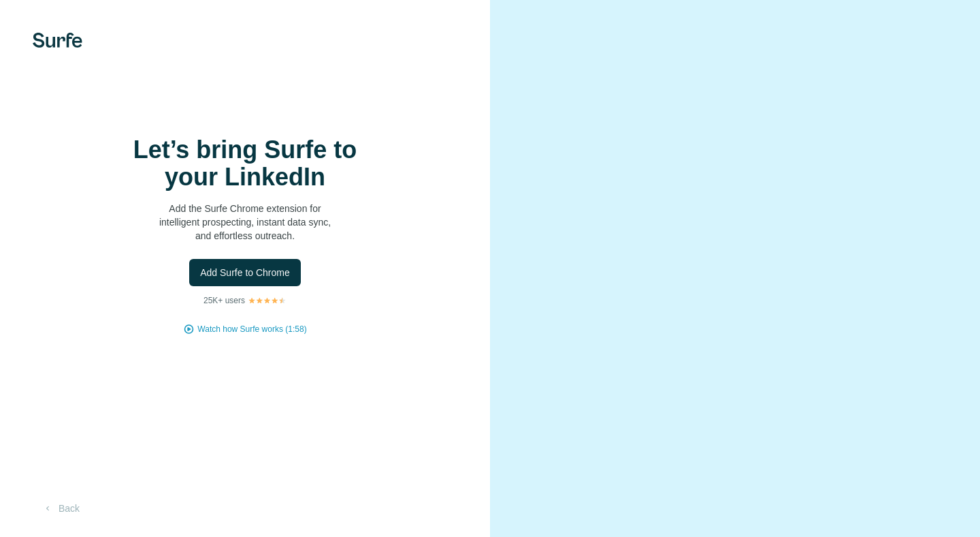  Describe the element at coordinates (245, 163) in the screenshot. I see `h1: Let’s bring Surfe to your LinkedIn` at that location.